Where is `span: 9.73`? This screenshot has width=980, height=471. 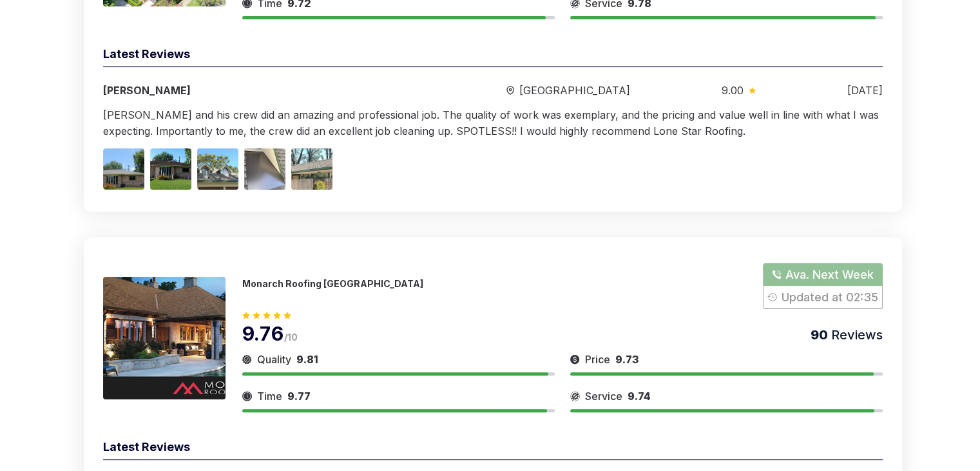 span: 9.73 is located at coordinates (627, 359).